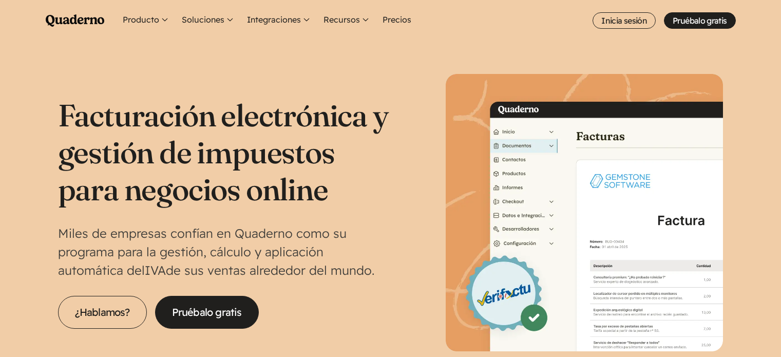 The image size is (781, 357). I want to click on h1: Facturación electrónica y gestión de impuestos para negocios online, so click(225, 152).